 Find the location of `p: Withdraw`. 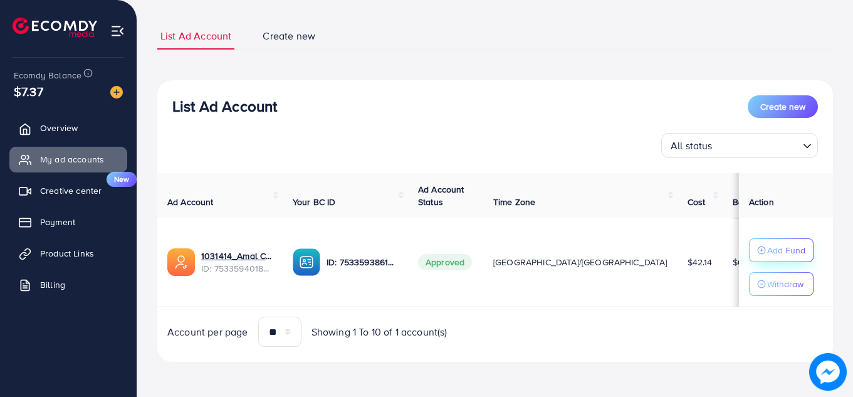

p: Withdraw is located at coordinates (785, 284).